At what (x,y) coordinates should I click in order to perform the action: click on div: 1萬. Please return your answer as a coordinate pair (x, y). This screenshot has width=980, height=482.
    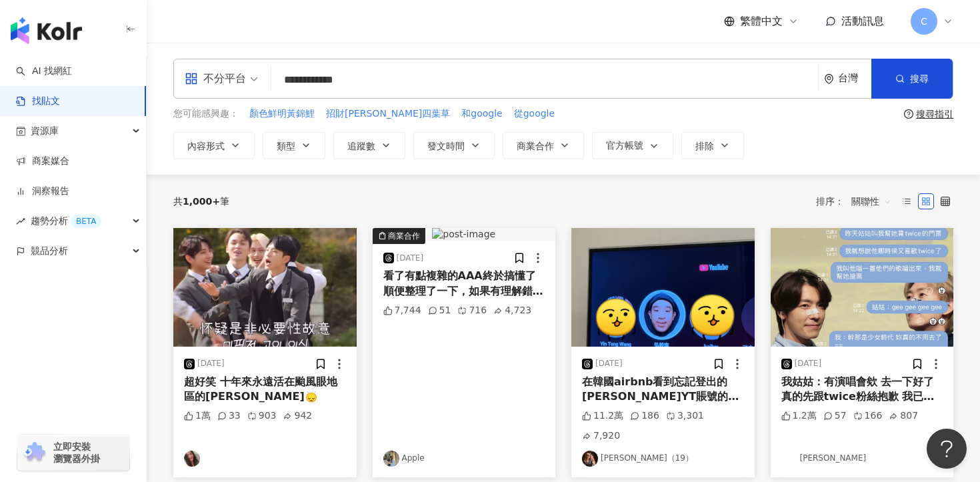
    Looking at the image, I should click on (197, 416).